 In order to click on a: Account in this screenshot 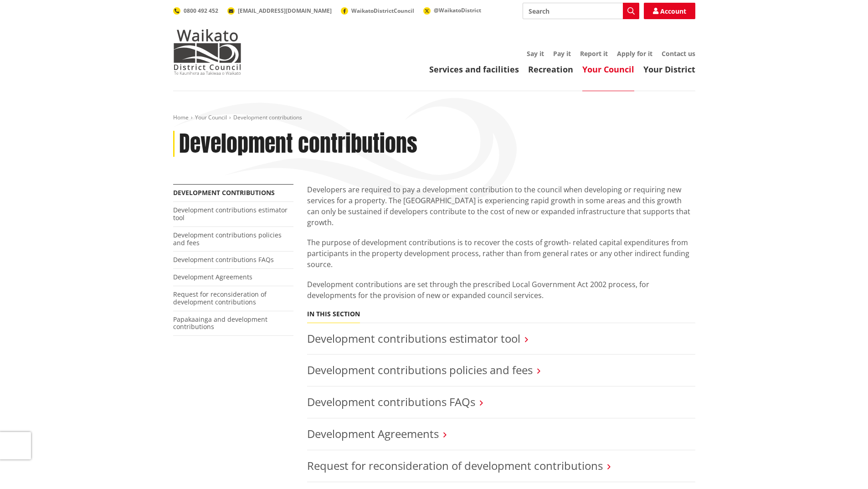, I will do `click(669, 11)`.